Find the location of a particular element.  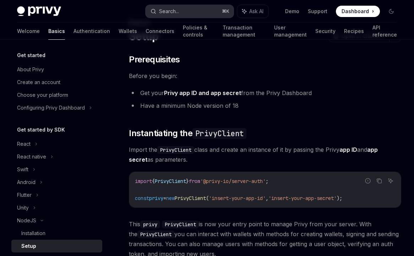

a: Choose your platform is located at coordinates (57, 95).